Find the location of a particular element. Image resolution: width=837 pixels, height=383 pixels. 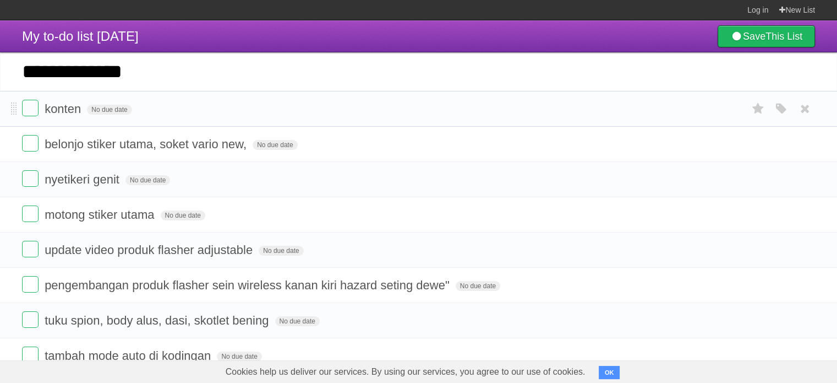

span: update video produk flasher adjustable is located at coordinates (150, 249).